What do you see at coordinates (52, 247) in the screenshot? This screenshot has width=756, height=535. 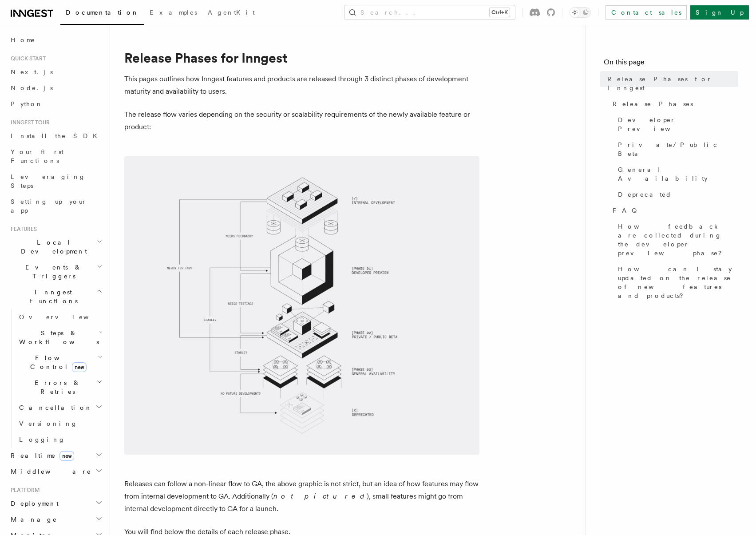 I see `span: Local Development` at bounding box center [52, 247].